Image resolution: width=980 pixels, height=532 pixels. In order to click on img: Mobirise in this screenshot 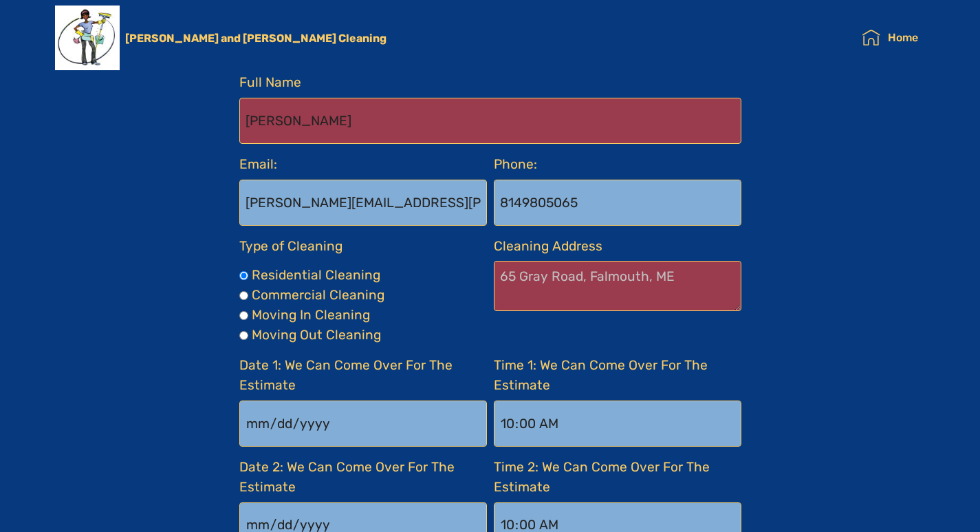, I will do `click(87, 38)`.